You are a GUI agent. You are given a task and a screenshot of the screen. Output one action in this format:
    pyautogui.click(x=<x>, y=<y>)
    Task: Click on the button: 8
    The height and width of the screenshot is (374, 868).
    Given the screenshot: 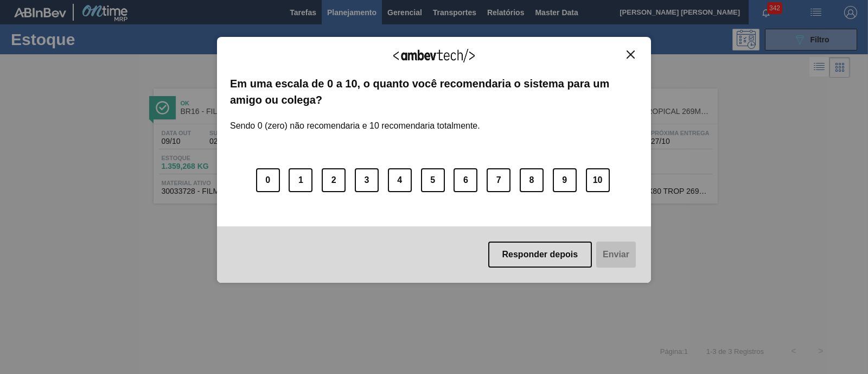 What is the action you would take?
    pyautogui.click(x=532, y=181)
    